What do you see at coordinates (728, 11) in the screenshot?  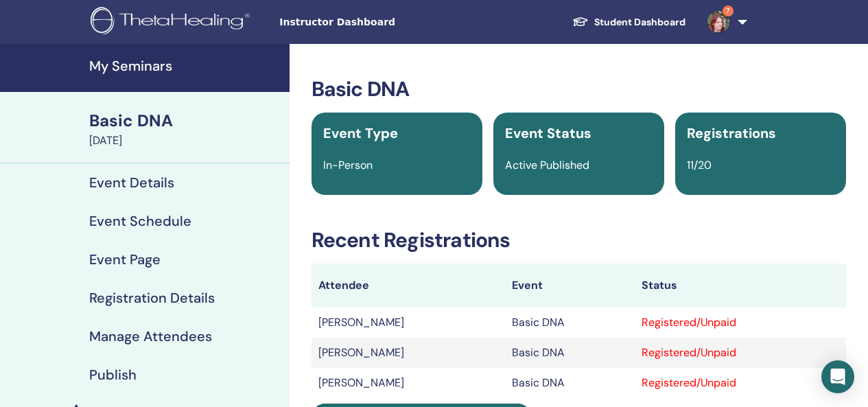 I see `span: 7` at bounding box center [728, 11].